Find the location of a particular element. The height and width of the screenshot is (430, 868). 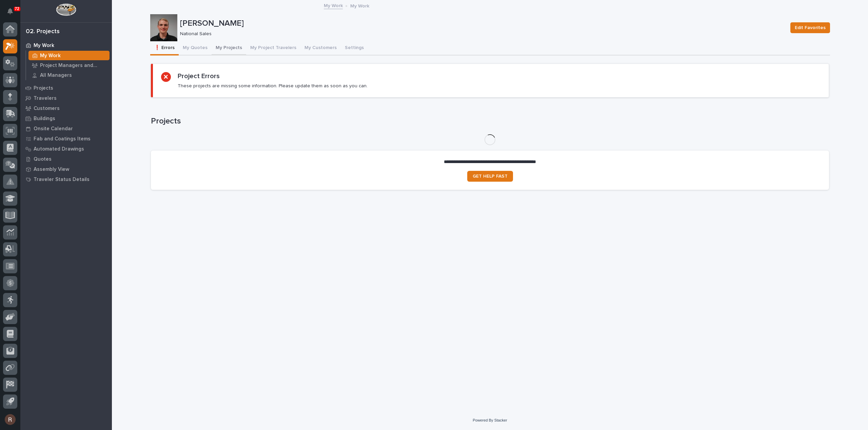

p: Fab and Coatings Items is located at coordinates (62, 139).